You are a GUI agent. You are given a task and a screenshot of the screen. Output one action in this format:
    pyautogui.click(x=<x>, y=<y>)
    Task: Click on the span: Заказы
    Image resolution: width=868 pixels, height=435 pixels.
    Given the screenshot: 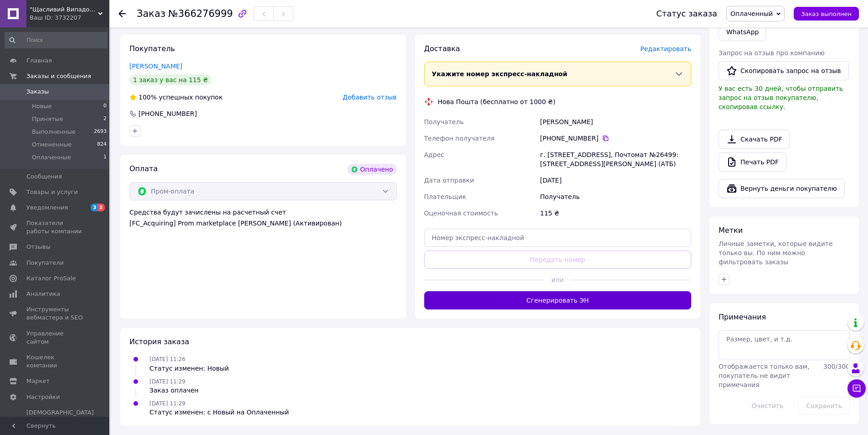 What is the action you would take?
    pyautogui.click(x=37, y=92)
    